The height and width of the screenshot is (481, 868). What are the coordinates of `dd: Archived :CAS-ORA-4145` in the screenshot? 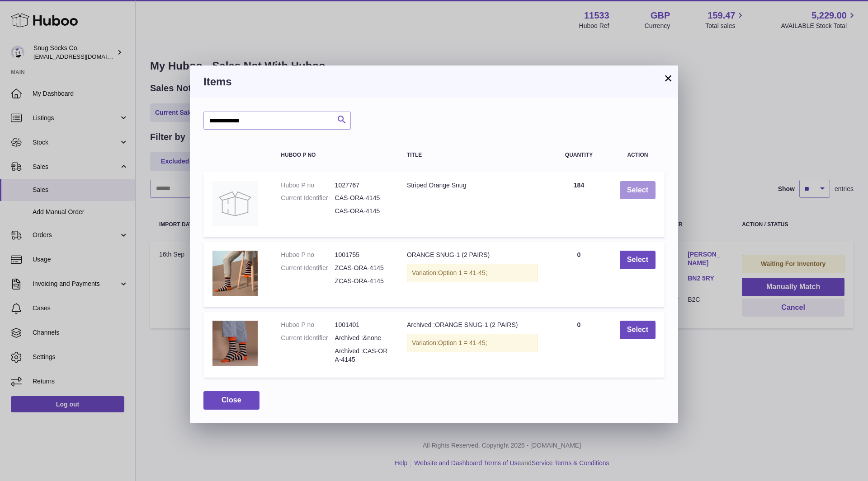 It's located at (362, 356).